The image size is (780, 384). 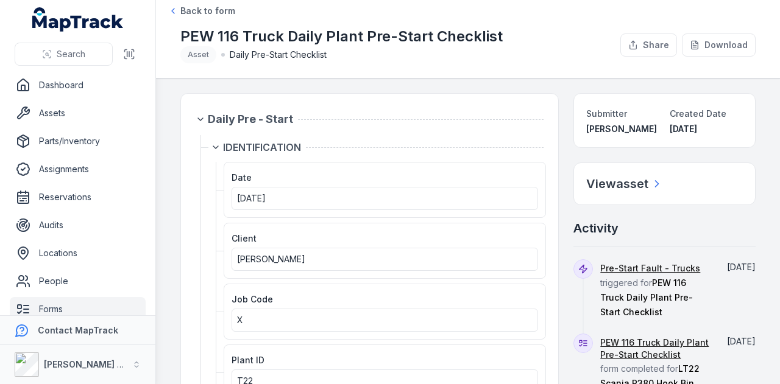 I want to click on strong: Contact MapTrack, so click(x=78, y=330).